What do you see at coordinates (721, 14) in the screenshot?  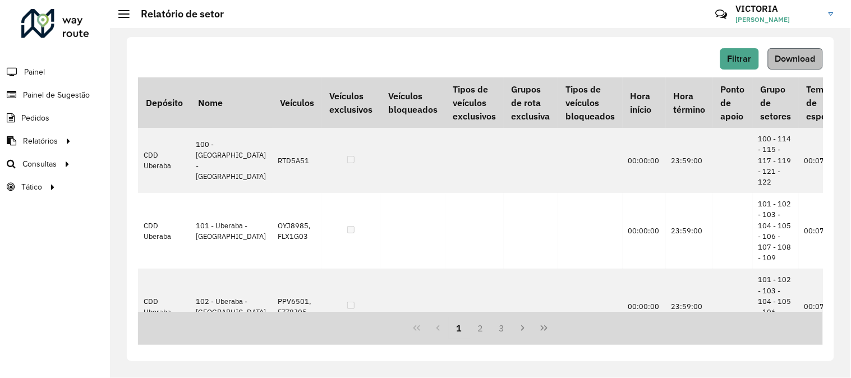 I see `a: Contato Rápido` at bounding box center [721, 14].